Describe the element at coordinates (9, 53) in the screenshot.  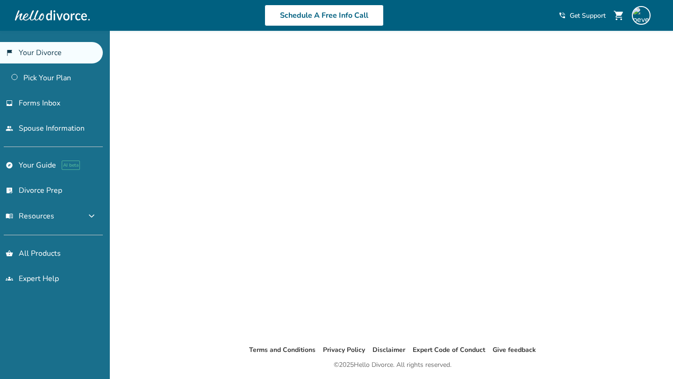
I see `span: flag_2` at that location.